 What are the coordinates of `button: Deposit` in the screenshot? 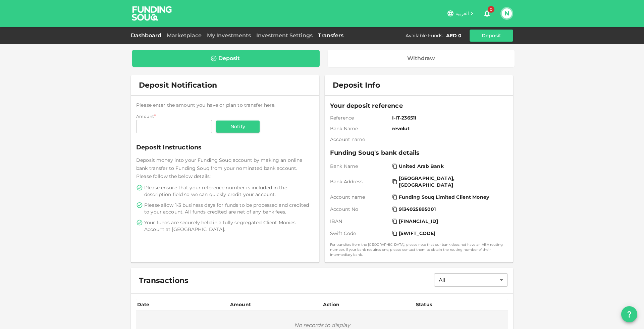 It's located at (492, 35).